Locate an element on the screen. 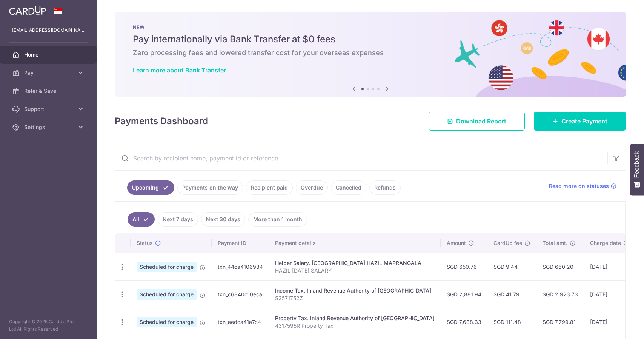 The height and width of the screenshot is (339, 644). a: More than 1 month is located at coordinates (278, 219).